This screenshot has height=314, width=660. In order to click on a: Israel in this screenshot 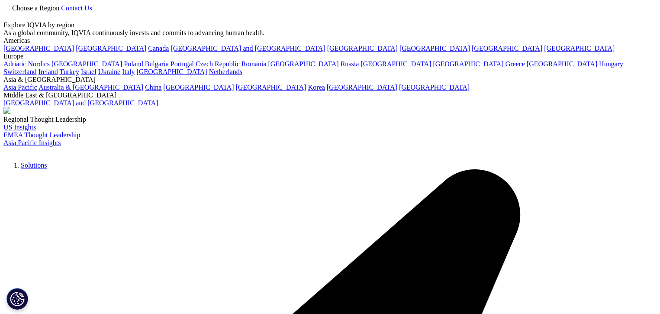, I will do `click(89, 71)`.